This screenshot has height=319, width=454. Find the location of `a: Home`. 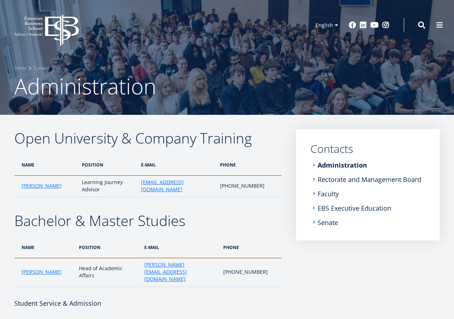

a: Home is located at coordinates (20, 68).